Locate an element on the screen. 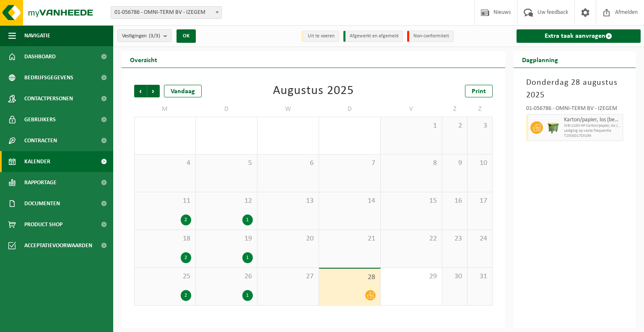  span: 16 is located at coordinates (454, 201).